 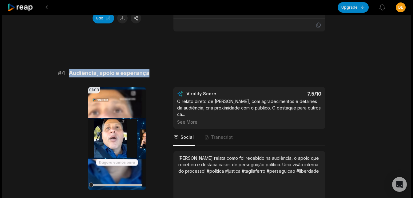 I want to click on button: Upgrade, so click(x=353, y=7).